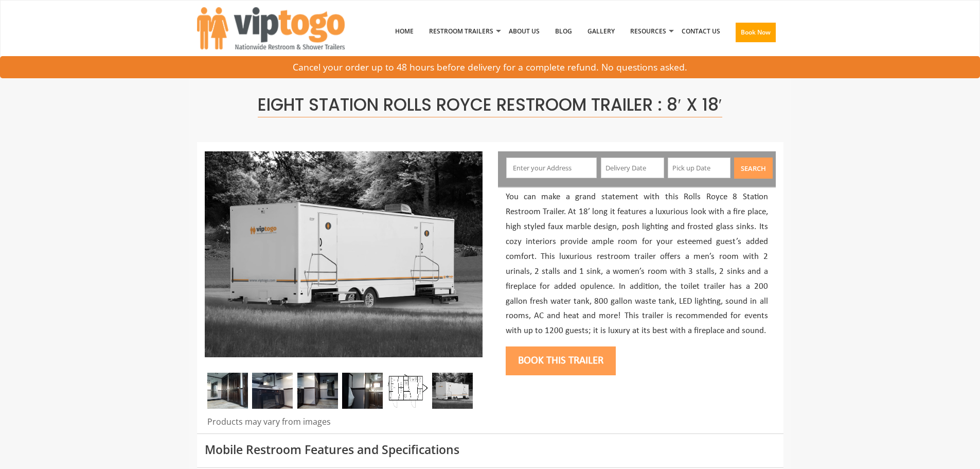 Image resolution: width=980 pixels, height=469 pixels. What do you see at coordinates (271, 29) in the screenshot?
I see `img: VIPTOGO` at bounding box center [271, 29].